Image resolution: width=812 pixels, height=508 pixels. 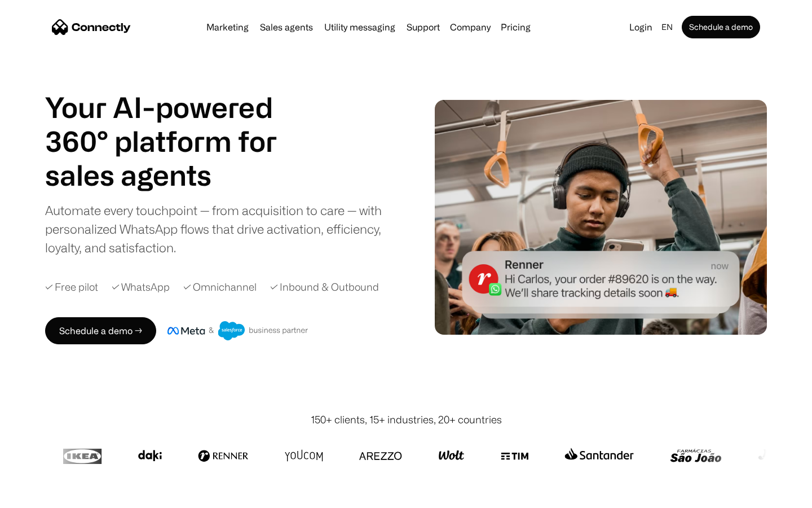 I want to click on div: 150+ clients, 15+ industries, 20+ countries, so click(x=406, y=419).